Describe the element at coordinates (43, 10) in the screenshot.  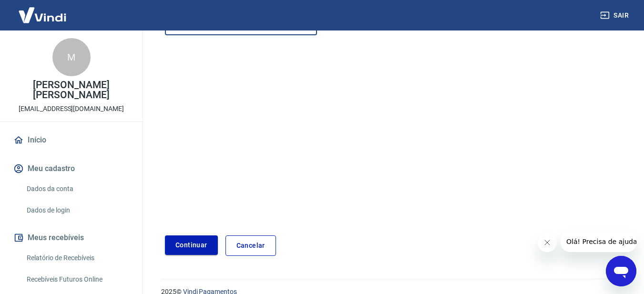
I see `span: Olá! Precisa de ajuda?` at that location.